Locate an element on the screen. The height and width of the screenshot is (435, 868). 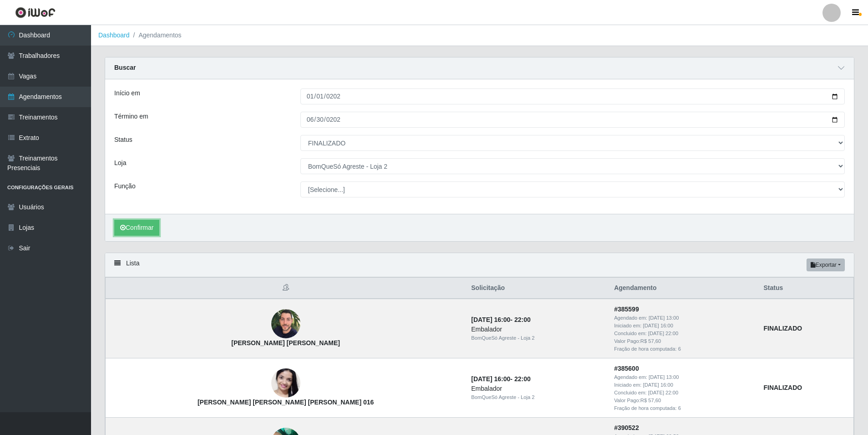
th: Agendamento is located at coordinates (683, 288).